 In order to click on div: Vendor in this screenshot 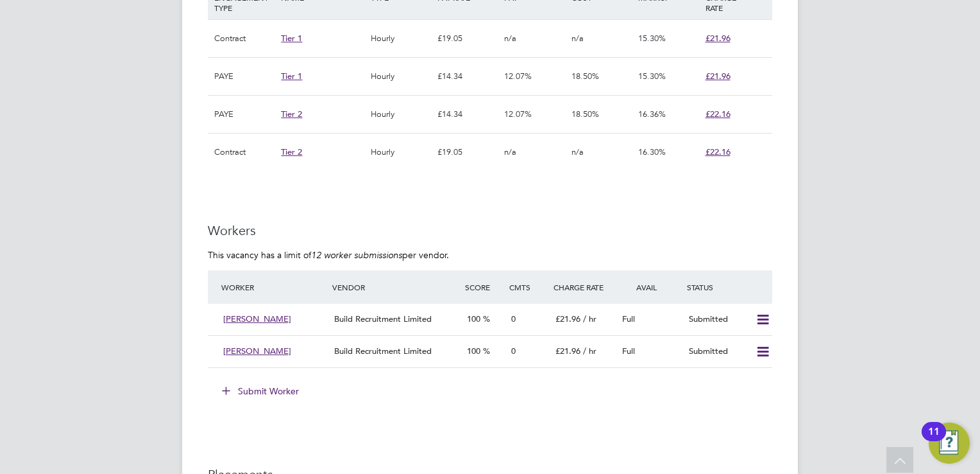, I will do `click(395, 287)`.